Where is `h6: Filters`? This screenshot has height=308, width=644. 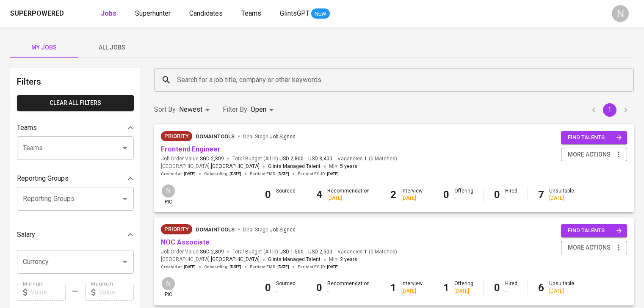 h6: Filters is located at coordinates (75, 81).